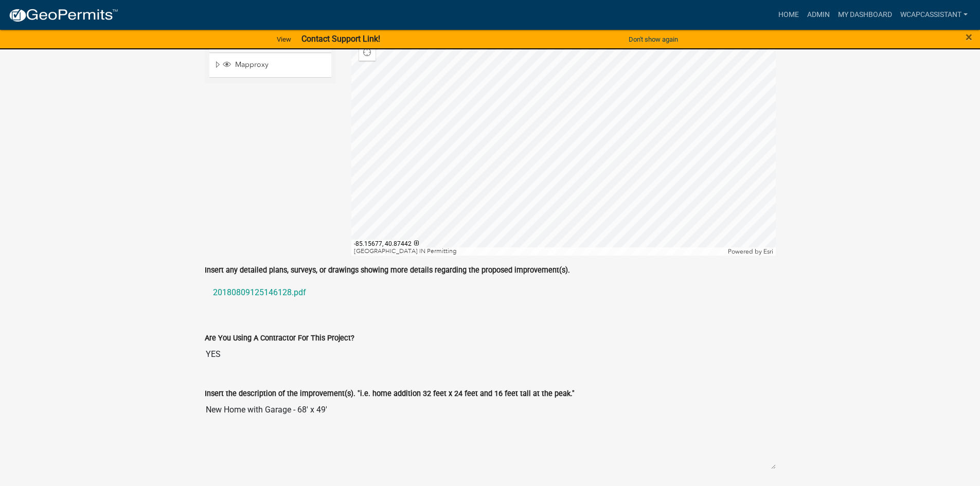 The image size is (980, 486). Describe the element at coordinates (819, 15) in the screenshot. I see `a: Admin` at that location.